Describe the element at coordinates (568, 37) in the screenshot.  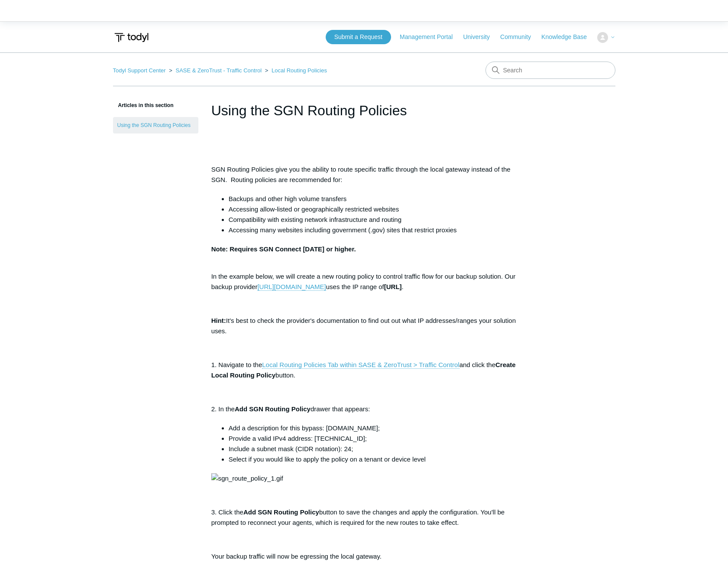
I see `a: Knowledge Base` at that location.